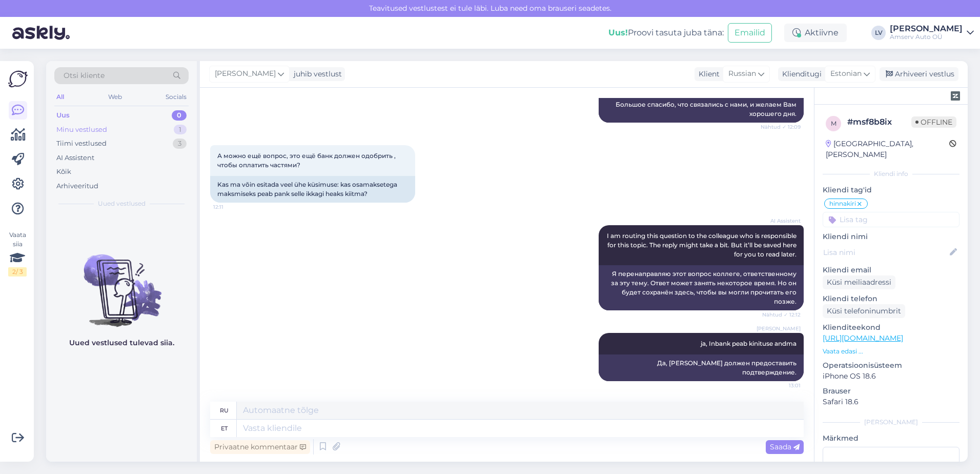  Describe the element at coordinates (179, 115) in the screenshot. I see `div: 0` at that location.